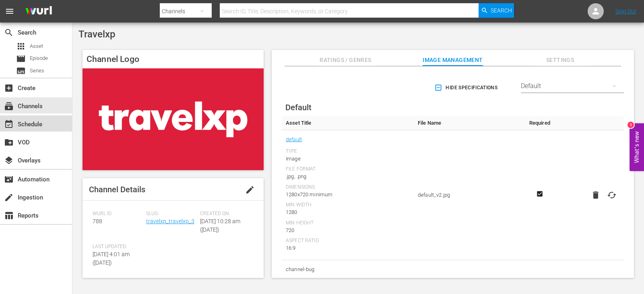 Image resolution: width=644 pixels, height=294 pixels. Describe the element at coordinates (250, 189) in the screenshot. I see `span: edit` at that location.